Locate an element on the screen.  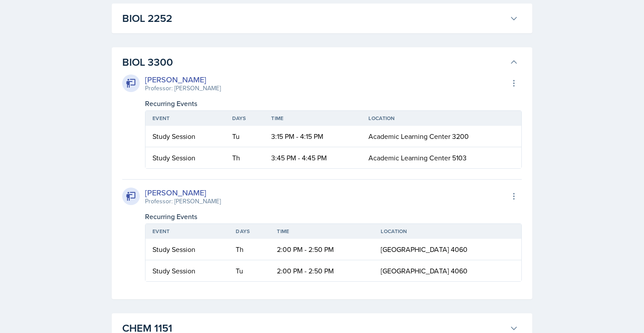
td: 3:15 PM - 4:15 PM is located at coordinates (313, 136).